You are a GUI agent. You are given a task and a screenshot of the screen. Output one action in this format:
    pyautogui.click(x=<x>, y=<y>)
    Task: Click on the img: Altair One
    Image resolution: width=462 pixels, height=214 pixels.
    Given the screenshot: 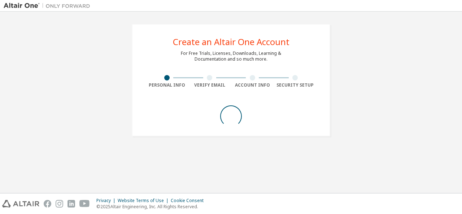 What is the action you would take?
    pyautogui.click(x=49, y=6)
    